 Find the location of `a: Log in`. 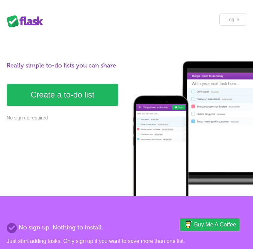

a: Log in is located at coordinates (233, 20).